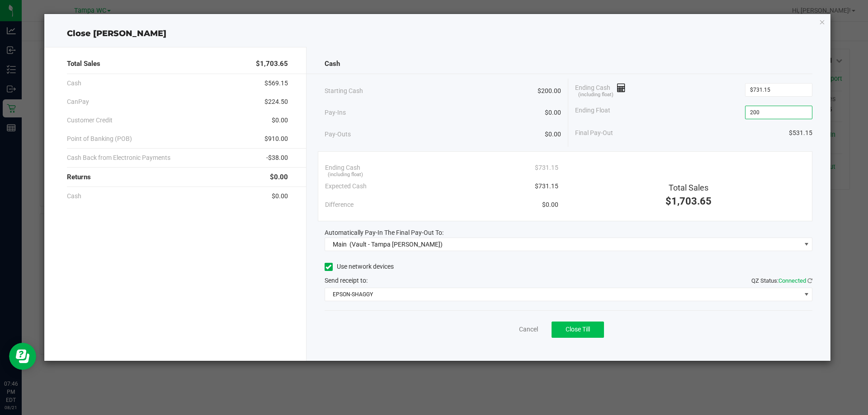  I want to click on div: Returns, so click(177, 177).